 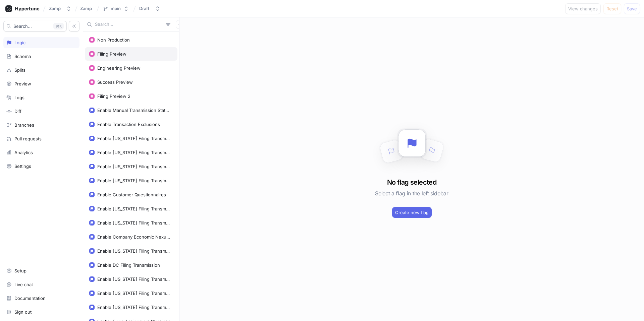 I want to click on div: Draft, so click(x=144, y=9).